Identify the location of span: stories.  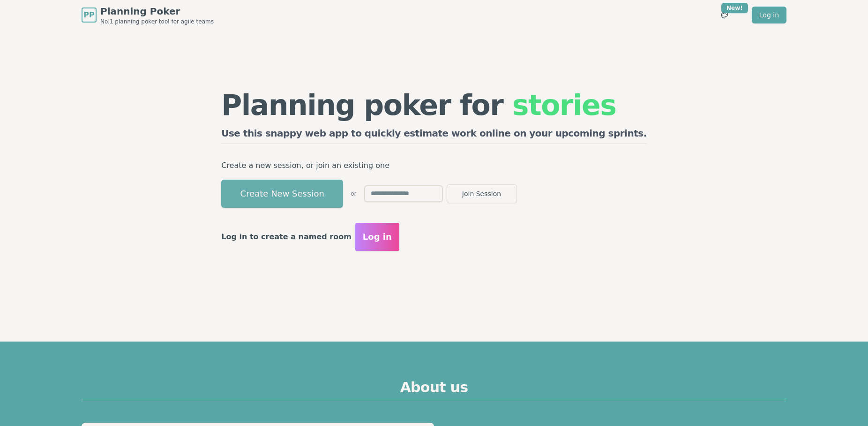
(564, 105).